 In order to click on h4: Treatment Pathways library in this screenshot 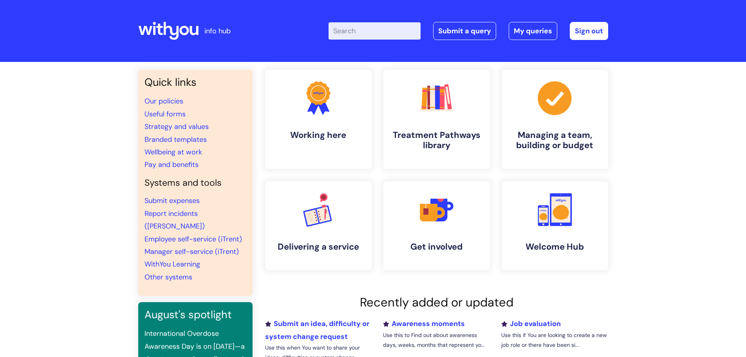, I will do `click(437, 140)`.